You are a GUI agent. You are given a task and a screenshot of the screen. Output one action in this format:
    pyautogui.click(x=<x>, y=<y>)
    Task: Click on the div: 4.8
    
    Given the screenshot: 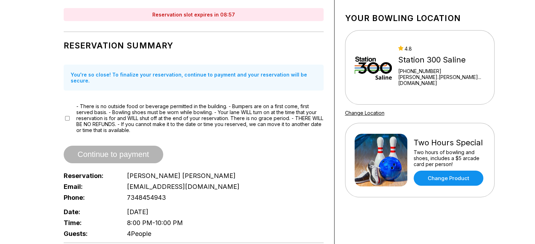 What is the action you would take?
    pyautogui.click(x=441, y=49)
    